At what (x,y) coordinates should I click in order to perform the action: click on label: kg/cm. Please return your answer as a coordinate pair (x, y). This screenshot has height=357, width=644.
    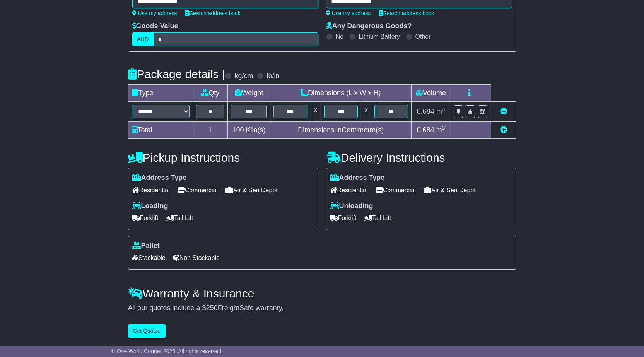
    Looking at the image, I should click on (244, 76).